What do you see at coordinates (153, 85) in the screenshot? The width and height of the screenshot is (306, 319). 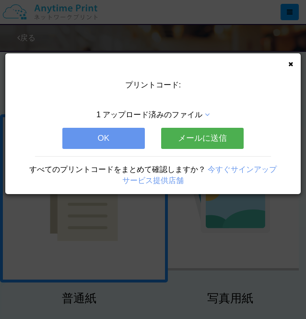 I see `span: プリントコード:` at bounding box center [153, 85].